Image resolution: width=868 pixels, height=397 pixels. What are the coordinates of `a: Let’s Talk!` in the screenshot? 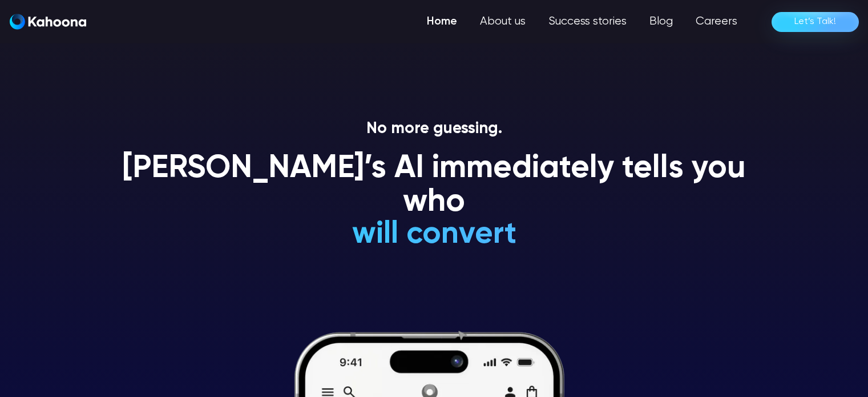 It's located at (815, 22).